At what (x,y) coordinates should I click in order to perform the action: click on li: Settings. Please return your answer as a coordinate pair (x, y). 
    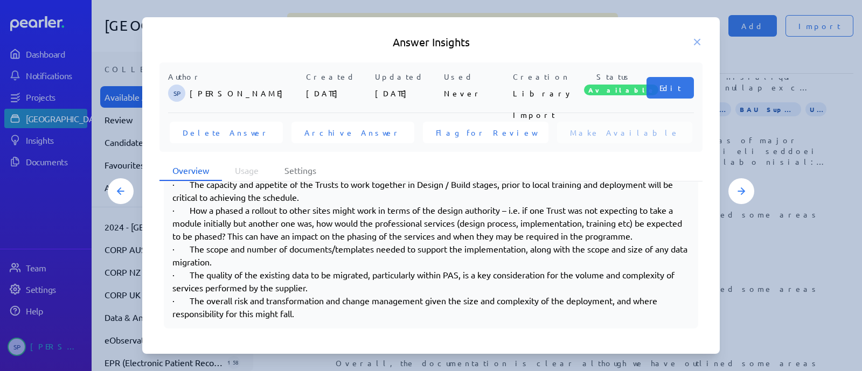
    Looking at the image, I should click on (300, 171).